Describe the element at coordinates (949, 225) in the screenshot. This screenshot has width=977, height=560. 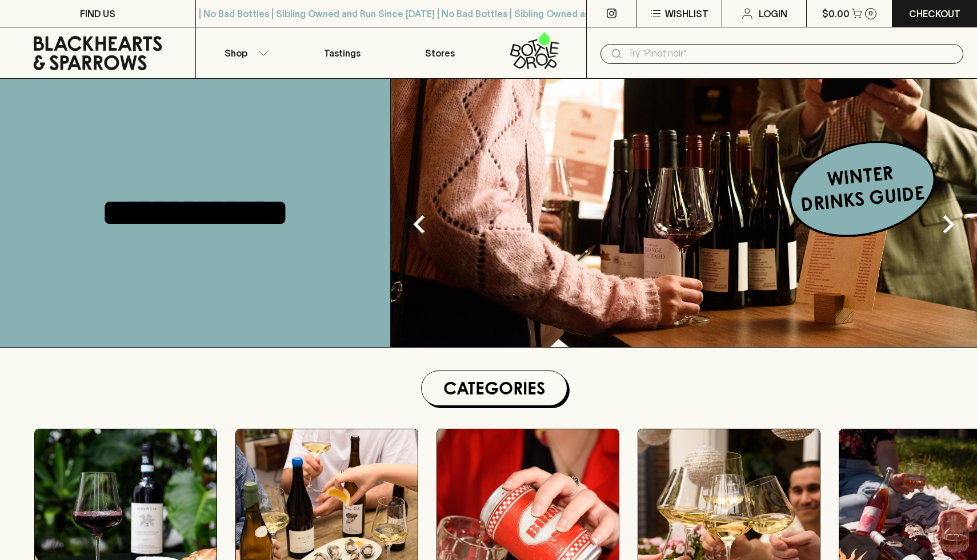
I see `button: Next` at that location.